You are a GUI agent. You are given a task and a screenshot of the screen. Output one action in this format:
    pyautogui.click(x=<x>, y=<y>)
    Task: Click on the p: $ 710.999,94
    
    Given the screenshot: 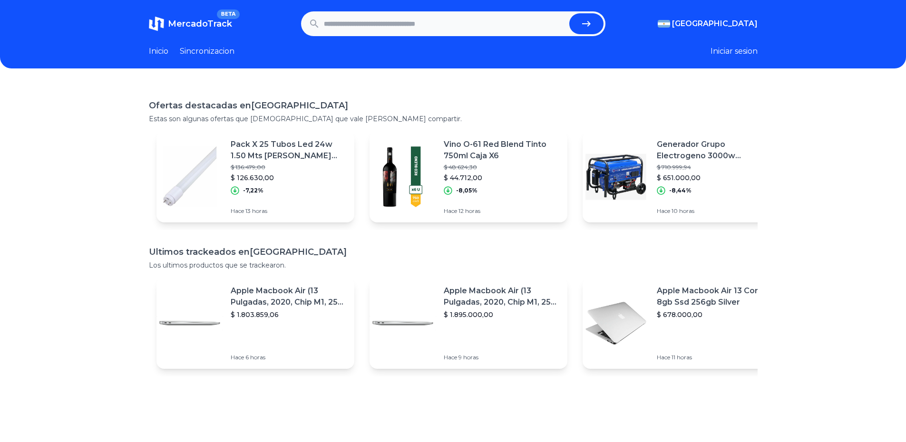 What is the action you would take?
    pyautogui.click(x=715, y=167)
    